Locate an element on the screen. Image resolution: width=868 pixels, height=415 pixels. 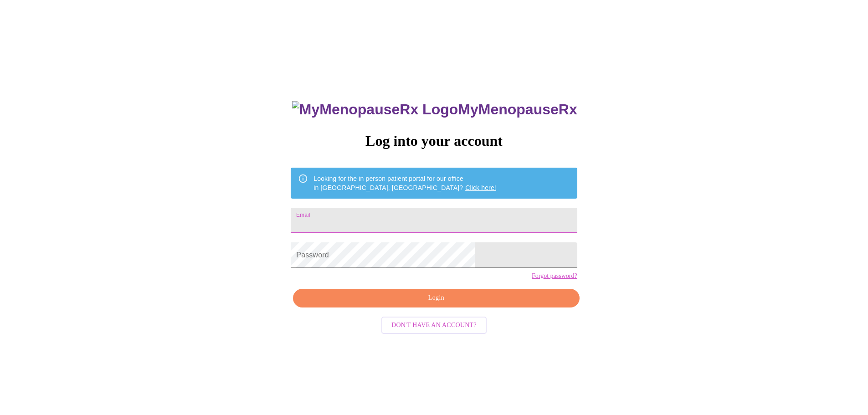
h3: Log into your account is located at coordinates (434, 140).